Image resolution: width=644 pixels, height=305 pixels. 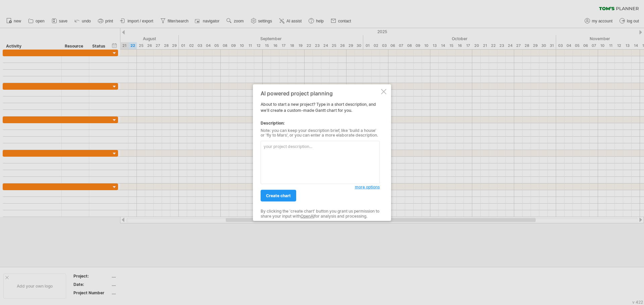 What do you see at coordinates (320, 93) in the screenshot?
I see `div: AI powered project planning` at bounding box center [320, 93].